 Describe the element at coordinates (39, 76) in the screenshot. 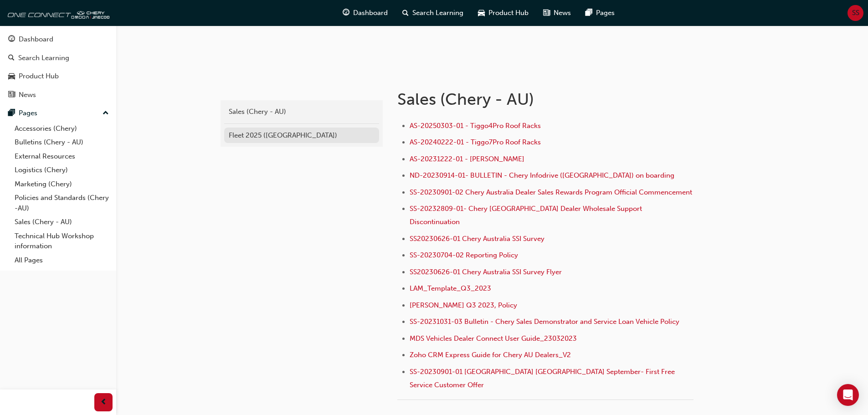

I see `div: Product Hub` at that location.